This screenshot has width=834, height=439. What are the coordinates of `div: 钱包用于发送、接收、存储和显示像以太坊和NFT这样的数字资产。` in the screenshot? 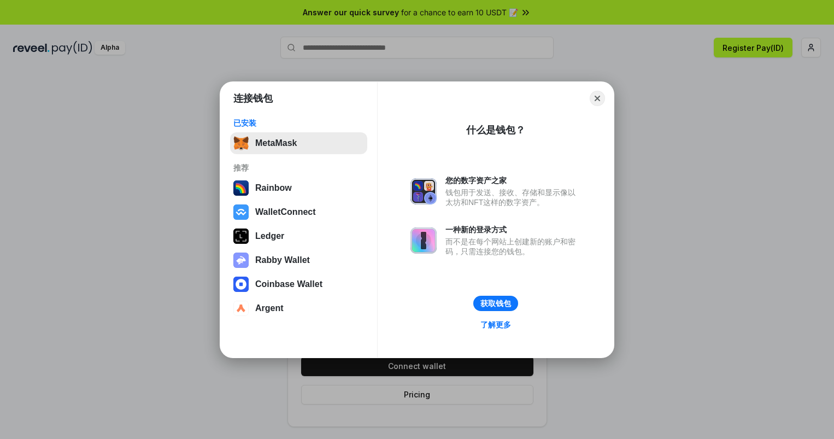 It's located at (513, 197).